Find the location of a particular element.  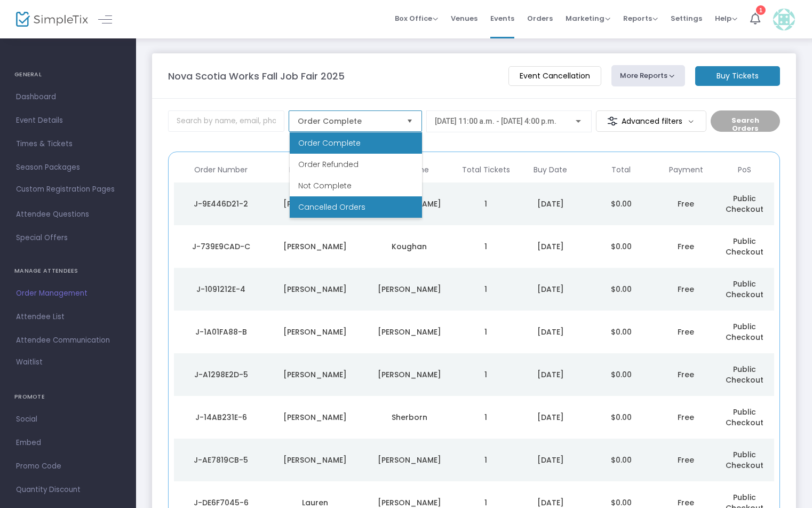

m-button: Event Cancellation is located at coordinates (554, 76).